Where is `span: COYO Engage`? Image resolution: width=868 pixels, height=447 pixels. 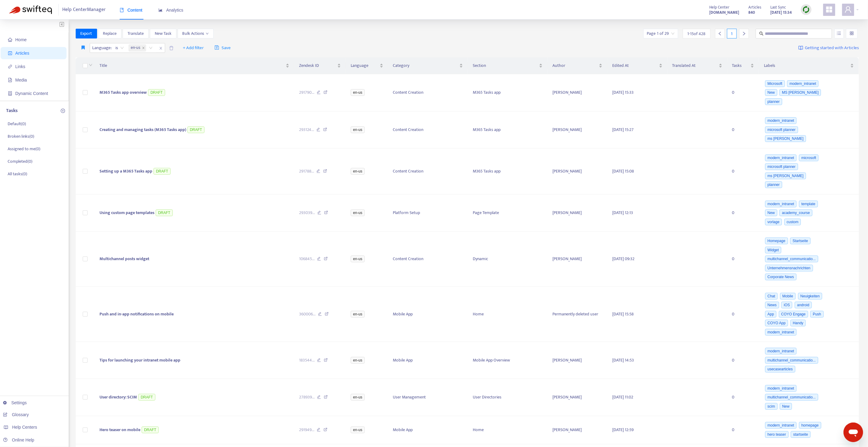
span: COYO Engage is located at coordinates (793, 314).